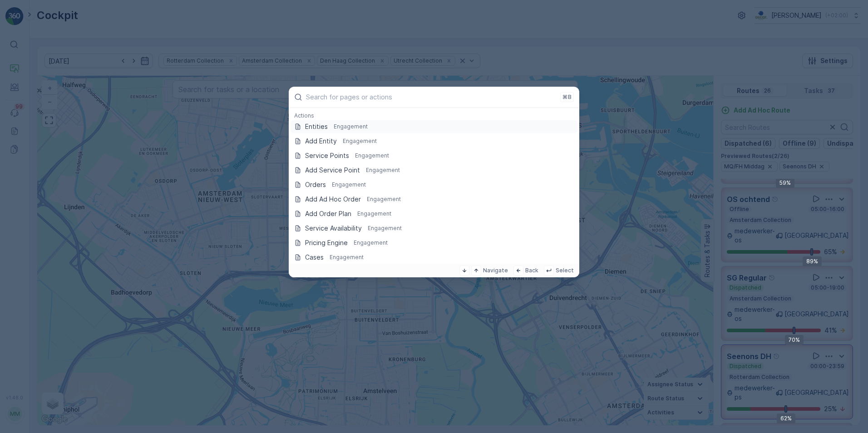 The height and width of the screenshot is (433, 868). Describe the element at coordinates (327, 243) in the screenshot. I see `p: Pricing Engine` at that location.